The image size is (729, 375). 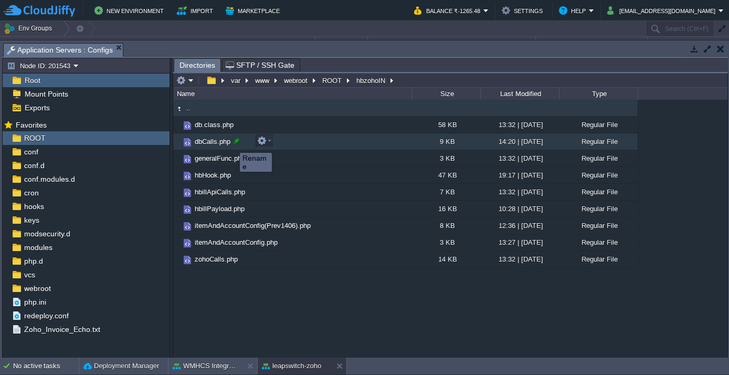 What do you see at coordinates (446, 124) in the screenshot?
I see `div: 58 KB` at bounding box center [446, 124].